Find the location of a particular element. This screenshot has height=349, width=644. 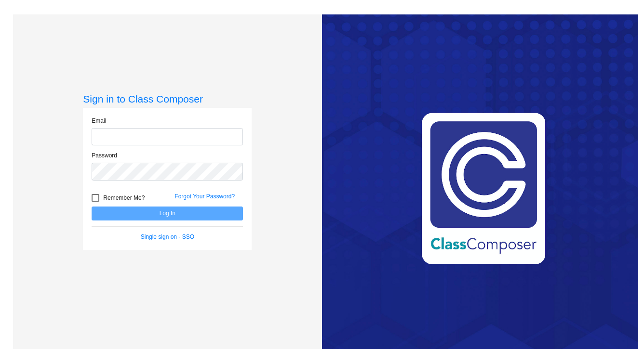

a: Forgot Your Password? is located at coordinates (204, 197).